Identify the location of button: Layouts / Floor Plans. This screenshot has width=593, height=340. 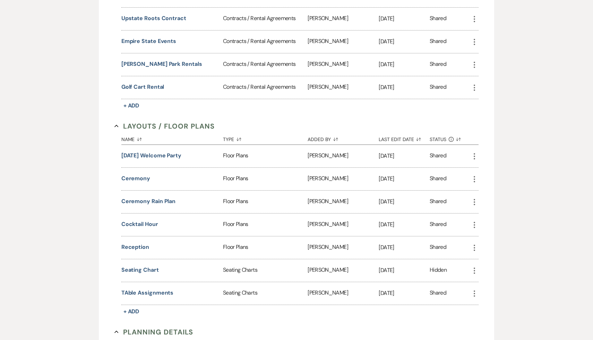
(164, 126).